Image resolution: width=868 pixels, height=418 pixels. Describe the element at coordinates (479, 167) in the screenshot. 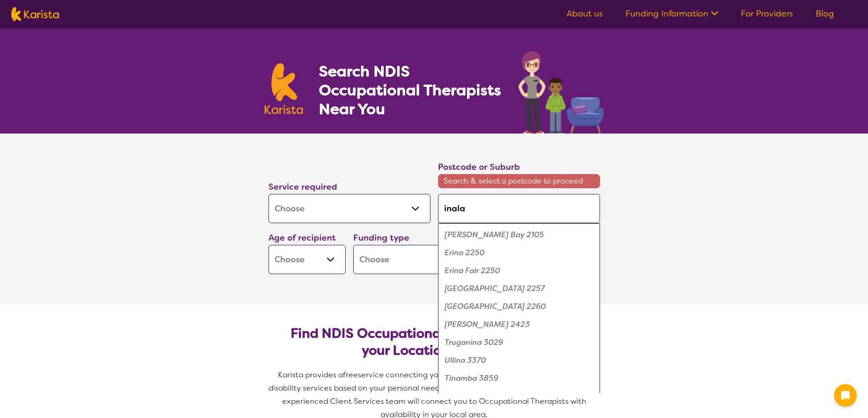

I see `label: Postcode or Suburb` at that location.